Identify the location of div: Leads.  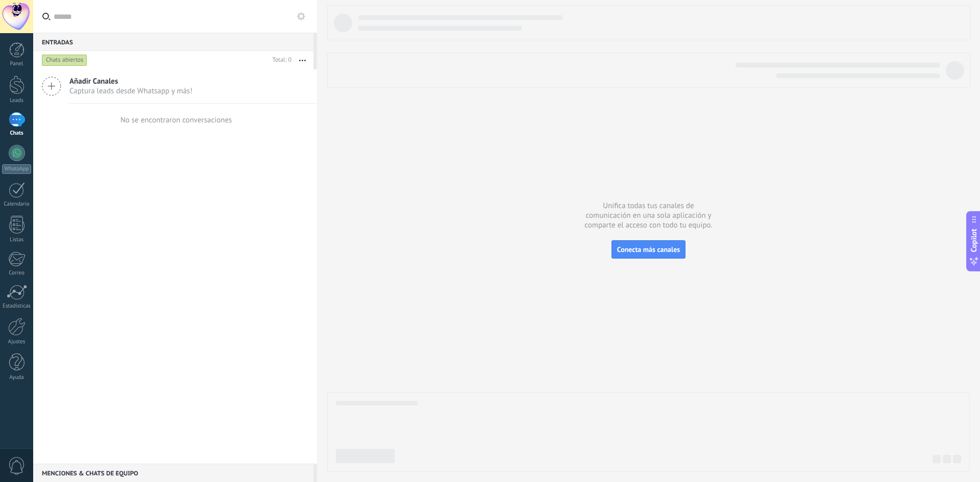
(16, 100).